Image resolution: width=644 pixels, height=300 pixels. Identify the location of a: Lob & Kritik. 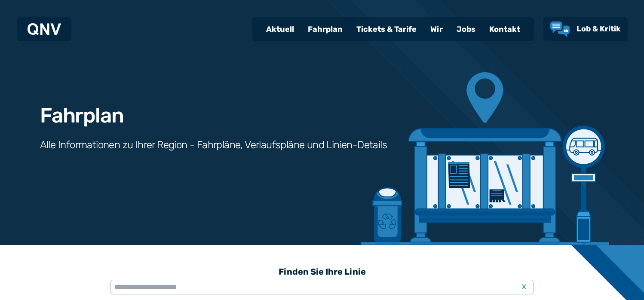
(586, 29).